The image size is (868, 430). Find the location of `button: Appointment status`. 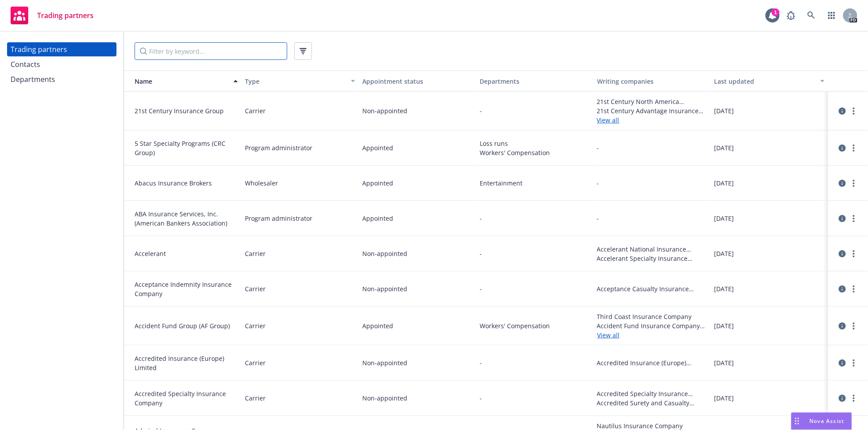

button: Appointment status is located at coordinates (418, 81).